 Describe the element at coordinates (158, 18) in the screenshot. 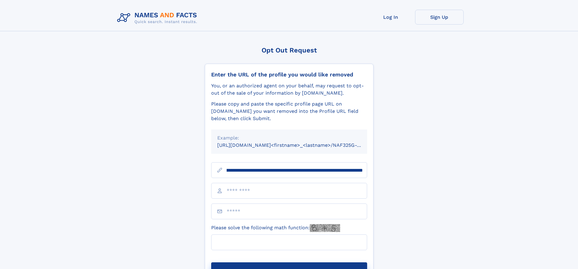

I see `img: Logo Names and Facts` at that location.